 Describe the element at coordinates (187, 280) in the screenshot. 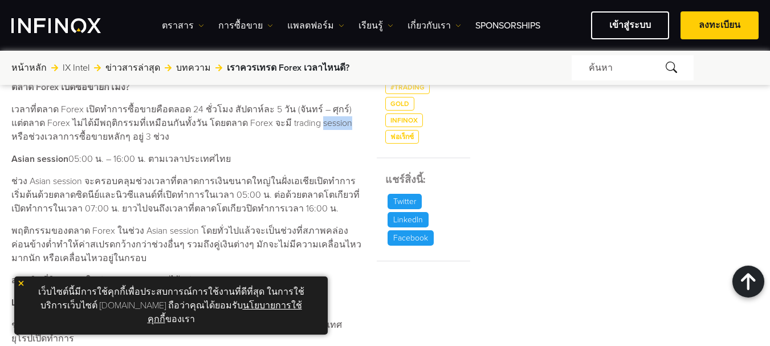

I see `p: สกุลเงินที่นิยมเทรดในช่วง Asian session ได้แก่ AUD, NZD, JPY` at that location.